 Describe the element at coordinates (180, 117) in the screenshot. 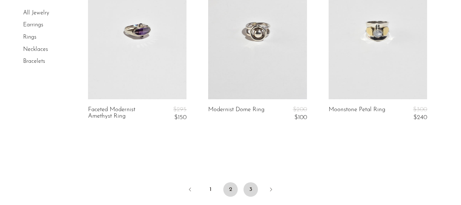

I see `span: $150` at that location.